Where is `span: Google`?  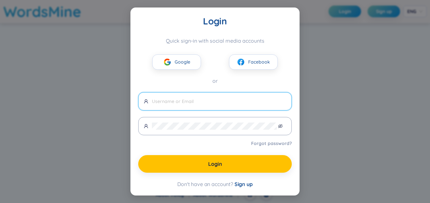
span: Google is located at coordinates (183, 62).